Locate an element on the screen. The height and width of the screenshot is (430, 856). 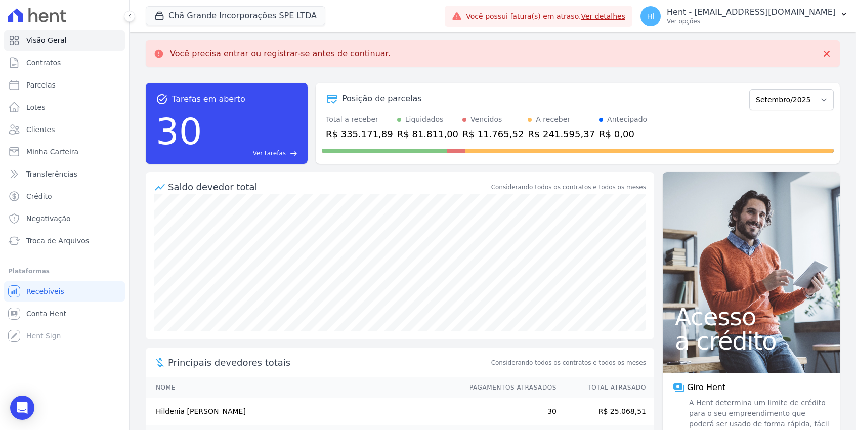
p: Você precisa entrar ou registrar-se antes de continuar. is located at coordinates (280, 54).